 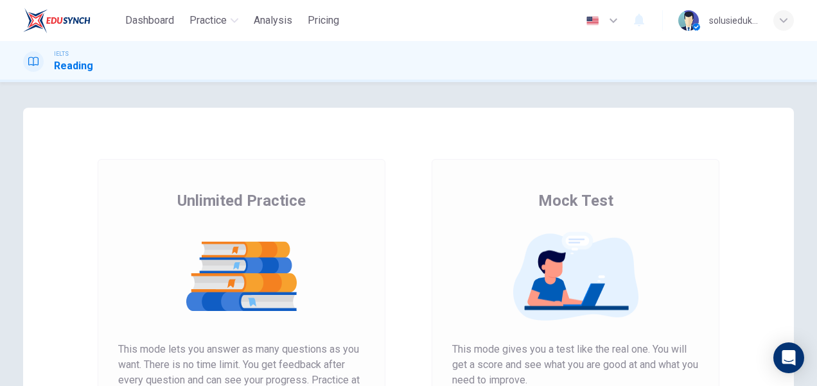 What do you see at coordinates (273, 21) in the screenshot?
I see `span: Analysis` at bounding box center [273, 21].